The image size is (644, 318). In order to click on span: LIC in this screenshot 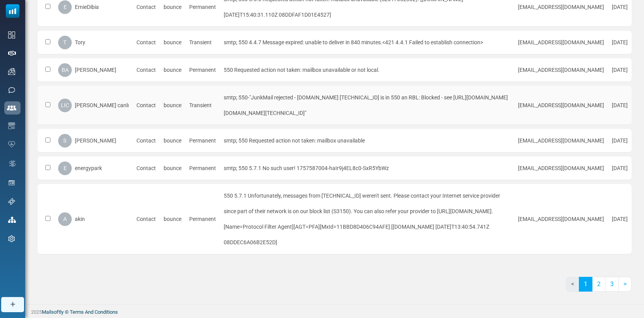, I will do `click(65, 105)`.